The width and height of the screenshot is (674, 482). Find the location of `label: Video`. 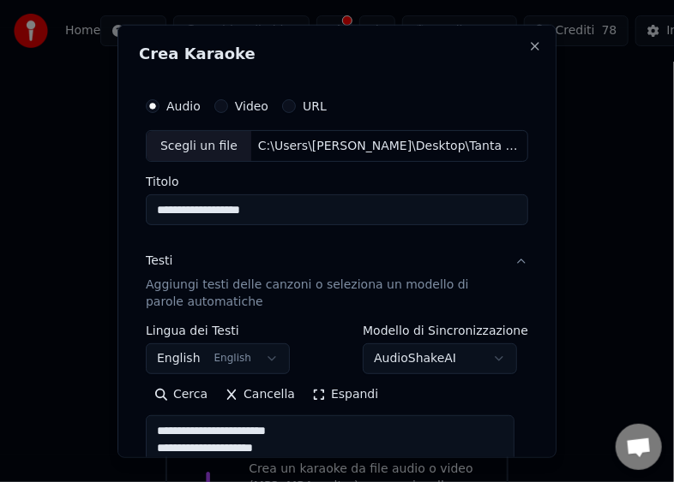

label: Video is located at coordinates (251, 105).